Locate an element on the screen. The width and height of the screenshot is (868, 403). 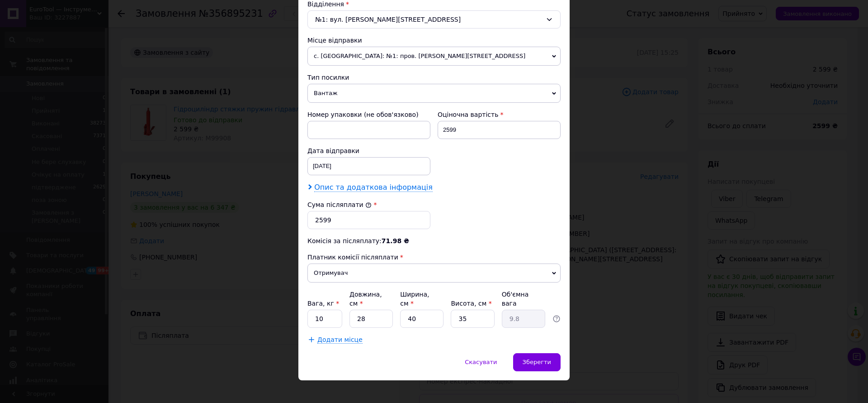
div: Дата відправки is located at coordinates (369, 150).